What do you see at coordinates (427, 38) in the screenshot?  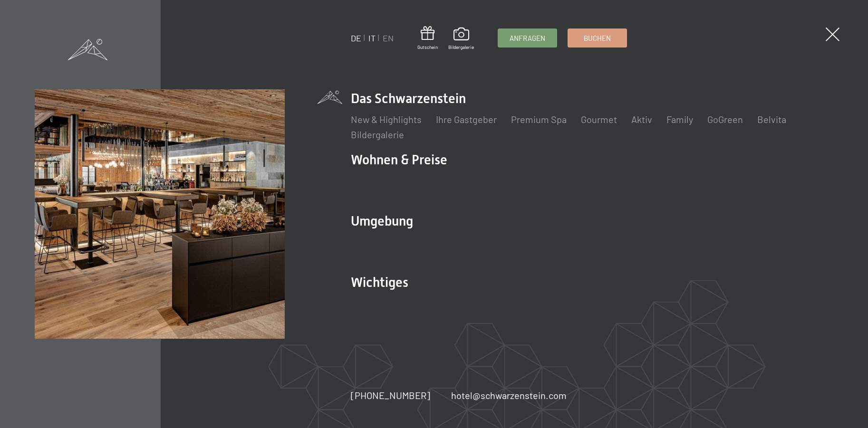 I see `a: Gutschein` at bounding box center [427, 38].